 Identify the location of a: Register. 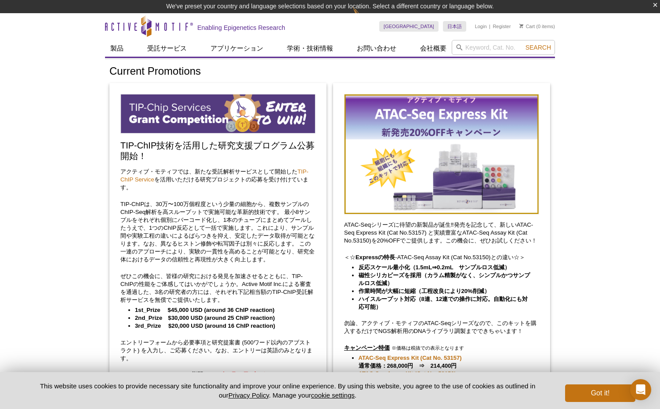
(501, 26).